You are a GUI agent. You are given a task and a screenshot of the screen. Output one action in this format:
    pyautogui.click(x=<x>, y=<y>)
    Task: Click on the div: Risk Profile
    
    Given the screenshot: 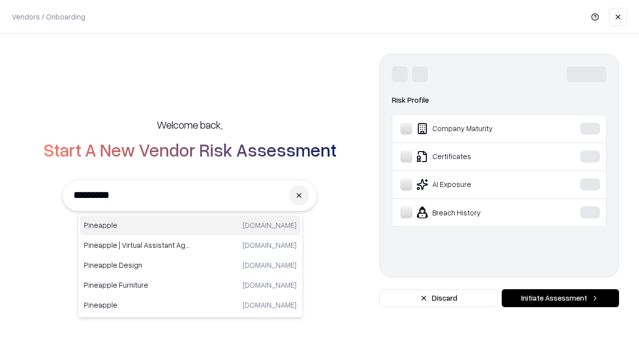 What is the action you would take?
    pyautogui.click(x=499, y=100)
    